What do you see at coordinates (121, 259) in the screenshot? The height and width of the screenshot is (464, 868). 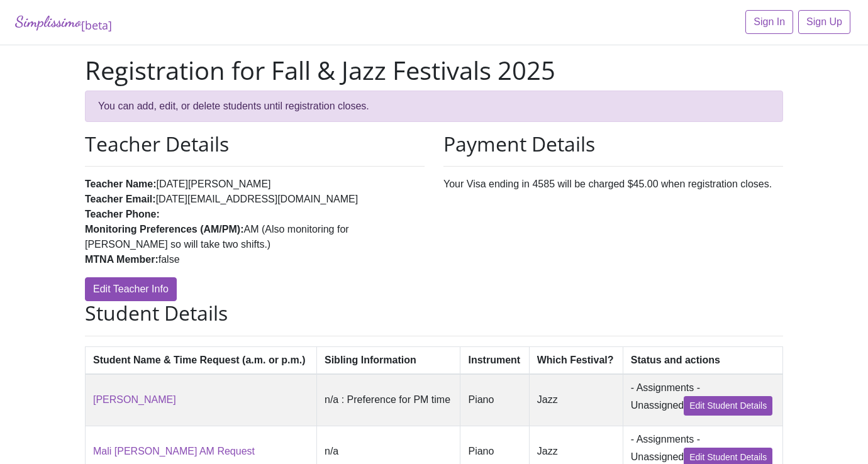 I see `strong: MTNA Member:` at bounding box center [121, 259].